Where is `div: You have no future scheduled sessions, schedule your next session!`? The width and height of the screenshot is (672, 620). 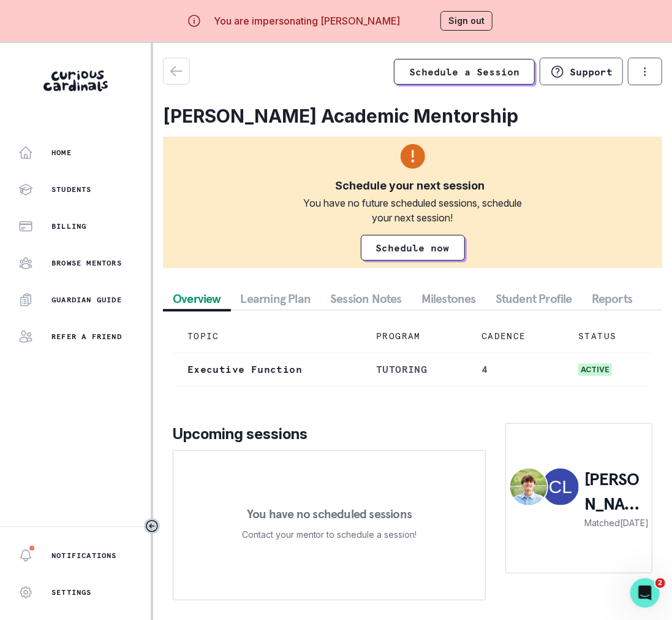 div: You have no future scheduled sessions, schedule your next session! is located at coordinates (413, 210).